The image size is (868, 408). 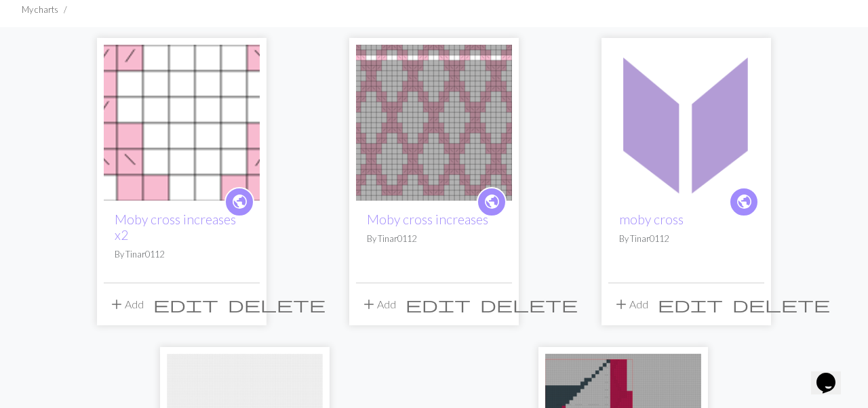 What do you see at coordinates (686, 123) in the screenshot?
I see `img: moby cross` at bounding box center [686, 123].